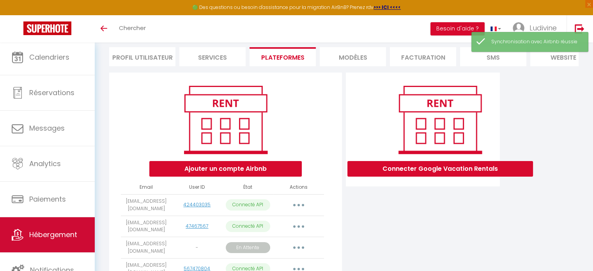 This screenshot has width=593, height=271. I want to click on a: >>> ICI <<<<, so click(387, 7).